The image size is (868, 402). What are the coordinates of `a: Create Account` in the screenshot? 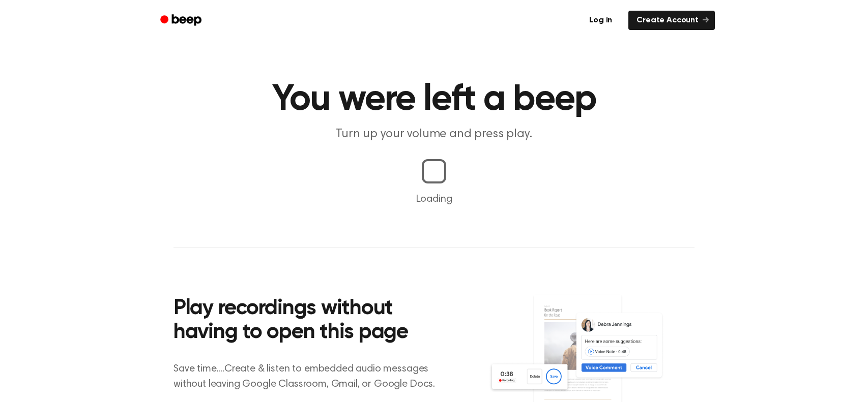 It's located at (671, 21).